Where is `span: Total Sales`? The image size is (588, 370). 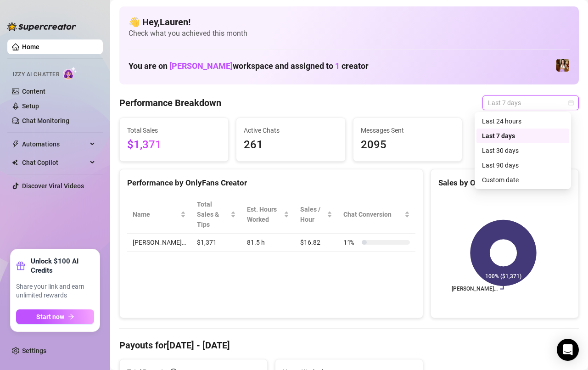 span: Total Sales is located at coordinates (174, 130).